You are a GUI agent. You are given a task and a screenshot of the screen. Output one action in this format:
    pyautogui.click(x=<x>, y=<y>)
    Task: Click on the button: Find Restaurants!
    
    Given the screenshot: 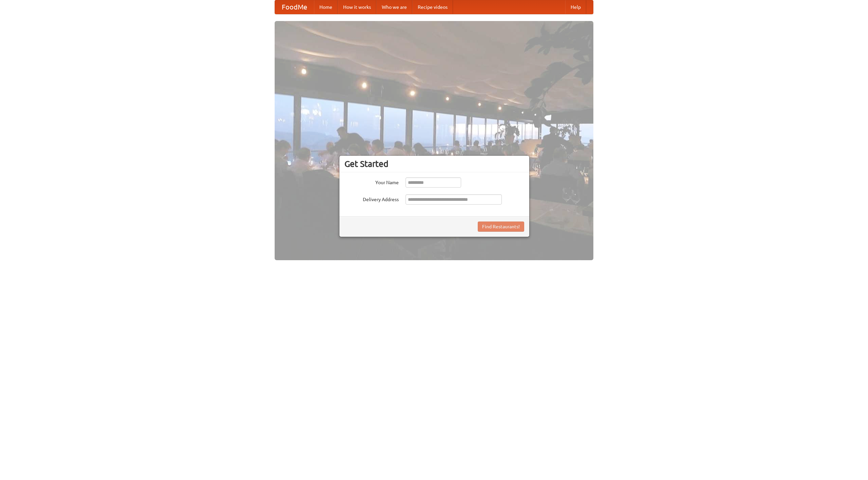 What is the action you would take?
    pyautogui.click(x=501, y=226)
    